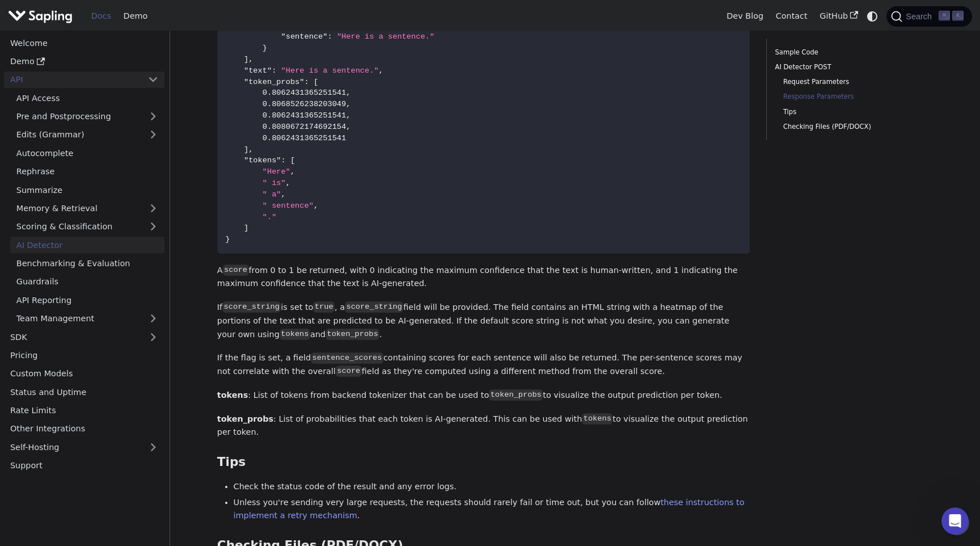 The image size is (980, 546). I want to click on a: Welcome, so click(84, 43).